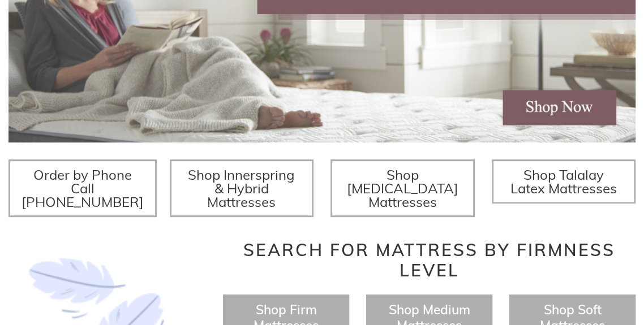 The height and width of the screenshot is (325, 644). What do you see at coordinates (242, 188) in the screenshot?
I see `a: Shop Innerspring & Hybrid Mattresses` at bounding box center [242, 188].